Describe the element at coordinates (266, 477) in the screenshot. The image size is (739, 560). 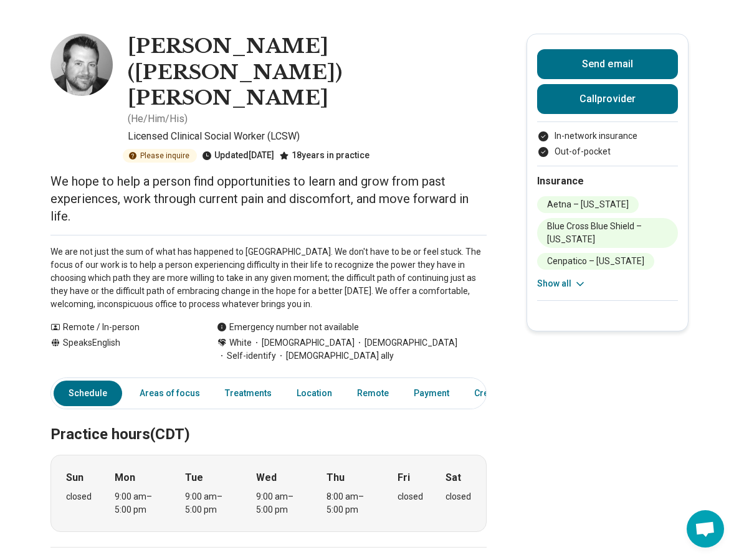
I see `strong: Wed` at that location.